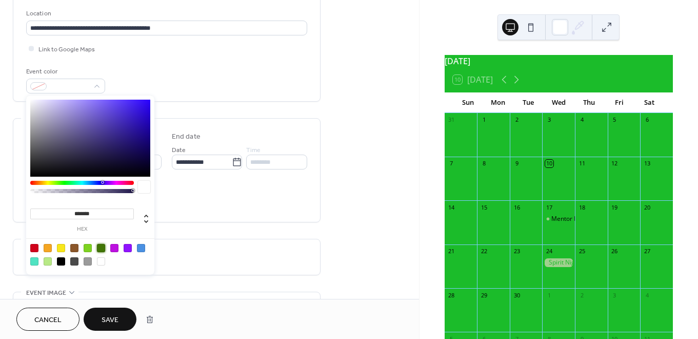 The width and height of the screenshot is (698, 339). Describe the element at coordinates (179, 150) in the screenshot. I see `span: Date` at that location.